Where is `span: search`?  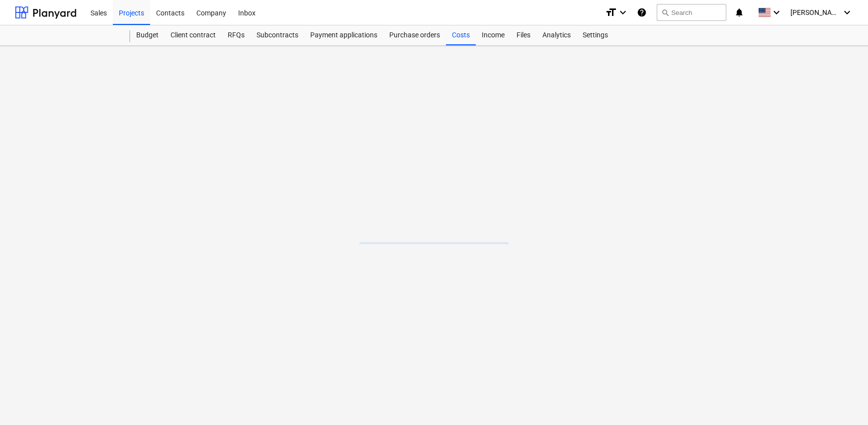 span: search is located at coordinates (666, 12).